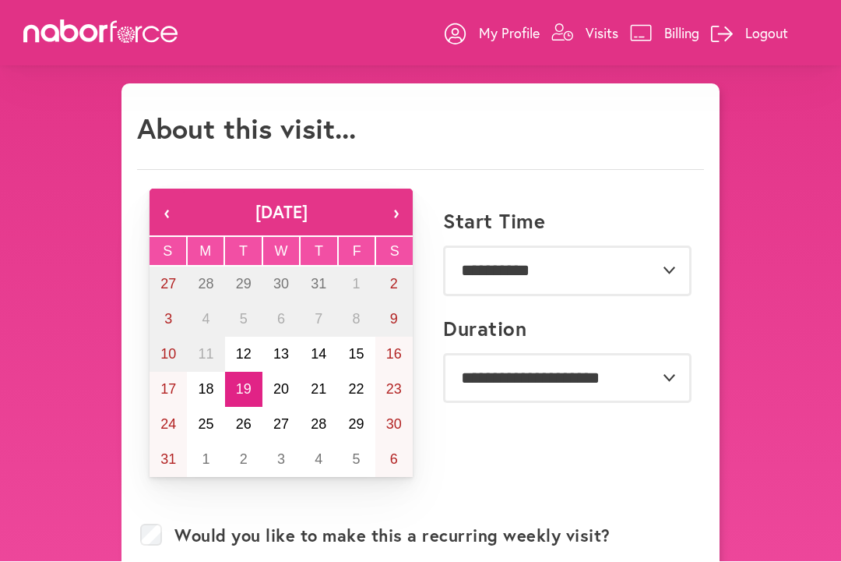 The image size is (841, 562). I want to click on button: July 30, 2025, so click(281, 284).